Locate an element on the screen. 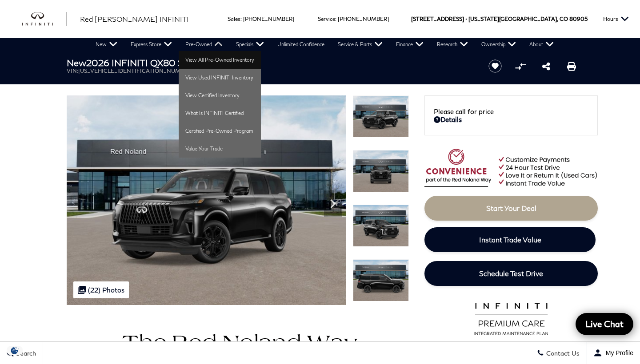  a: View All Pre-Owned Inventory is located at coordinates (220, 60).